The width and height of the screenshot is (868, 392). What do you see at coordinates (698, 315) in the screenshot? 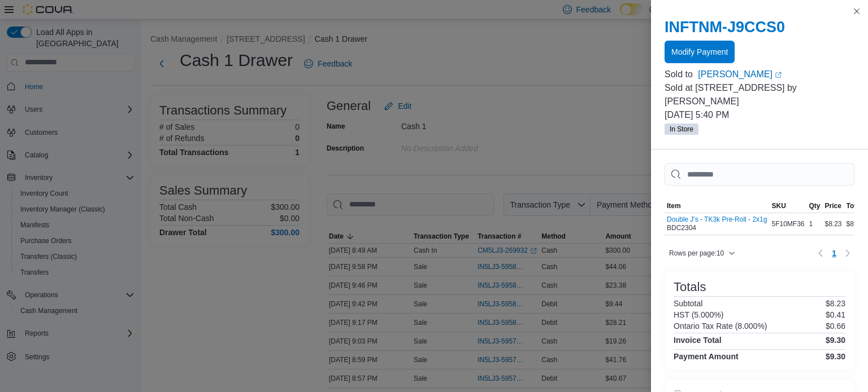
I see `h6: HST (5.000%)` at bounding box center [698, 315].